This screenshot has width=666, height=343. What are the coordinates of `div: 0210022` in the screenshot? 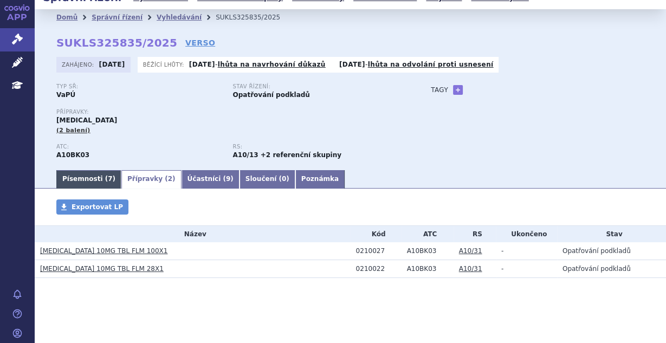 It's located at (379, 269).